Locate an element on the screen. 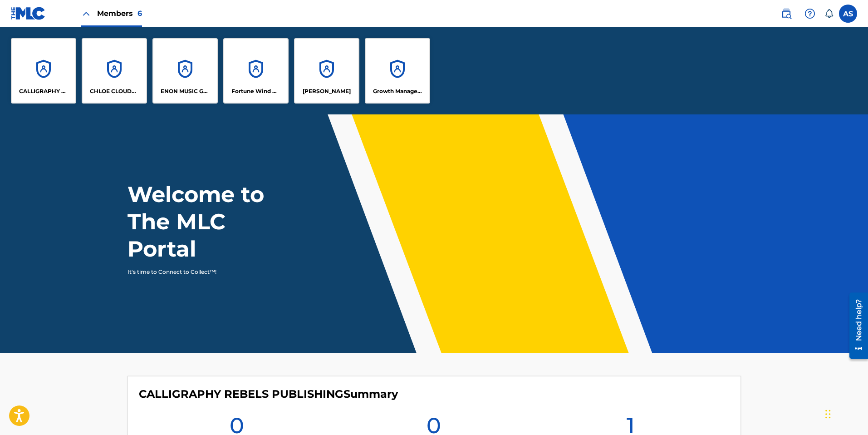 This screenshot has width=868, height=435. span: 6 is located at coordinates (140, 13).